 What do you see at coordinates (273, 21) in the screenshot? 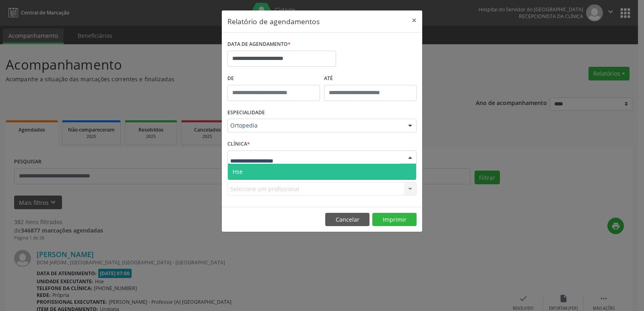
I see `h5: Relatório de agendamentos` at bounding box center [273, 21].